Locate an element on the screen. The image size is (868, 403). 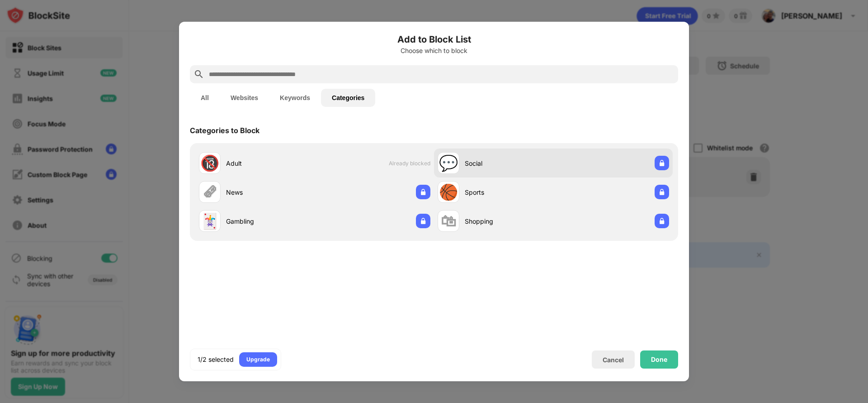
img: search.svg is located at coordinates (199, 75).